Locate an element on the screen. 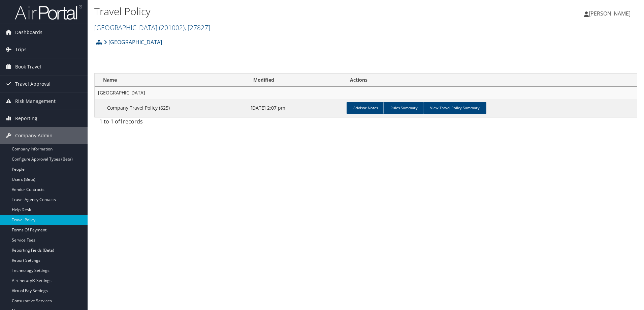 Image resolution: width=644 pixels, height=310 pixels. span: Trips is located at coordinates (21, 49).